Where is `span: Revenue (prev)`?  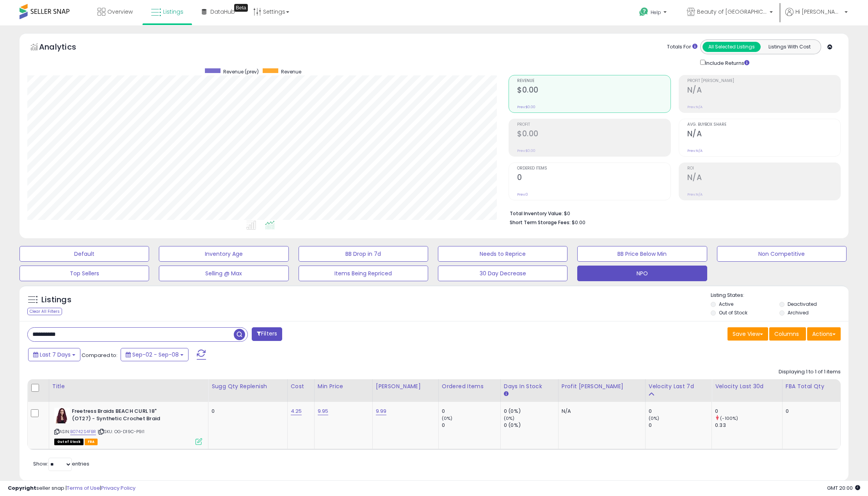 span: Revenue (prev) is located at coordinates (241, 71).